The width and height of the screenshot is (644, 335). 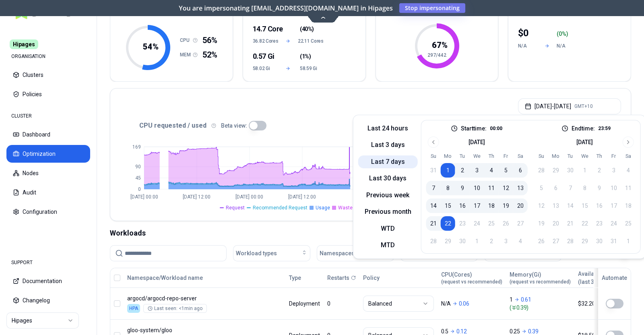 I want to click on div: CPU(Cores), so click(x=472, y=278).